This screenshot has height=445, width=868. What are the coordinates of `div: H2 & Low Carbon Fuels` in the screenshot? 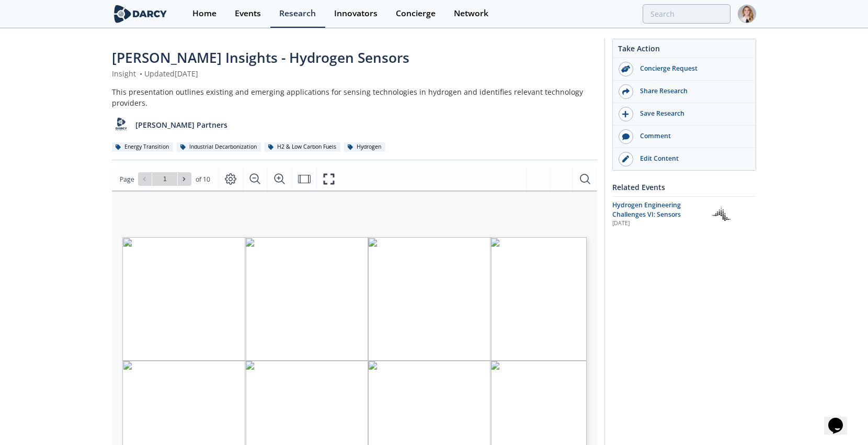 It's located at (302, 147).